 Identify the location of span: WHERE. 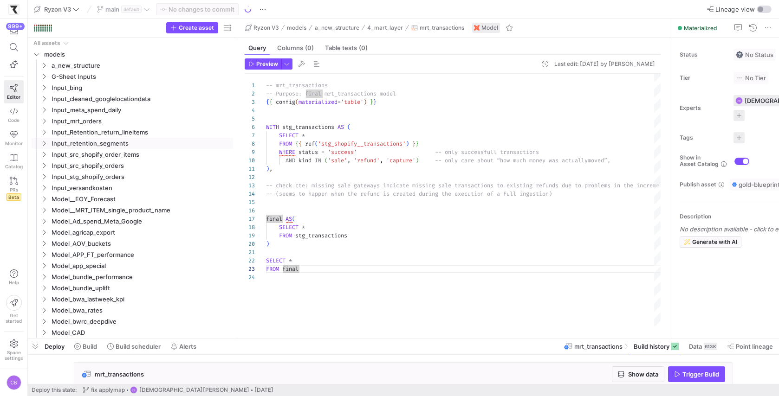
(287, 152).